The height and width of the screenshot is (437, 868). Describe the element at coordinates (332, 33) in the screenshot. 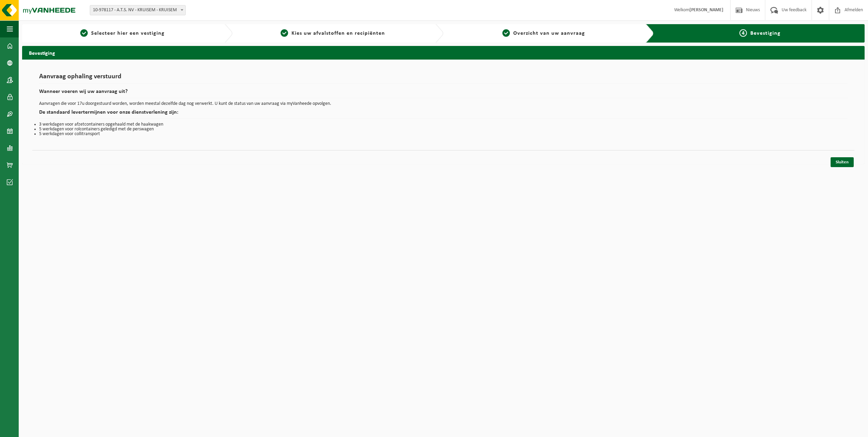

I see `a: 2Kies uw afvalstoffen en recipiënten` at that location.